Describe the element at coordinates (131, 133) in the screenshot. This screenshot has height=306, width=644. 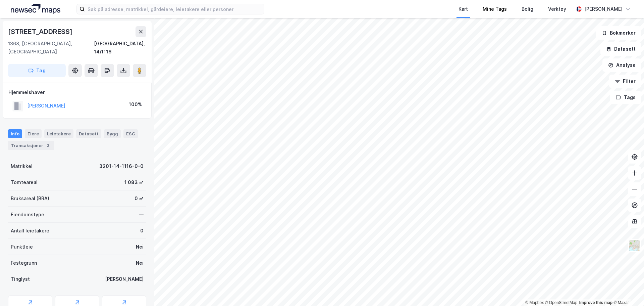
I see `div: ESG` at that location.